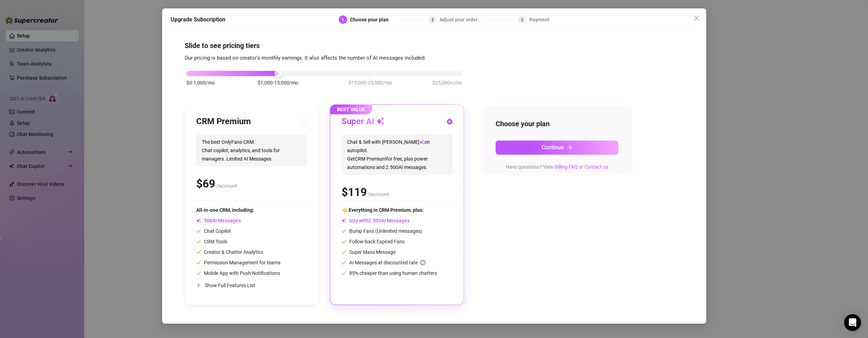 The image size is (868, 338). Describe the element at coordinates (225, 210) in the screenshot. I see `span: All-in-one CRM, including:` at that location.